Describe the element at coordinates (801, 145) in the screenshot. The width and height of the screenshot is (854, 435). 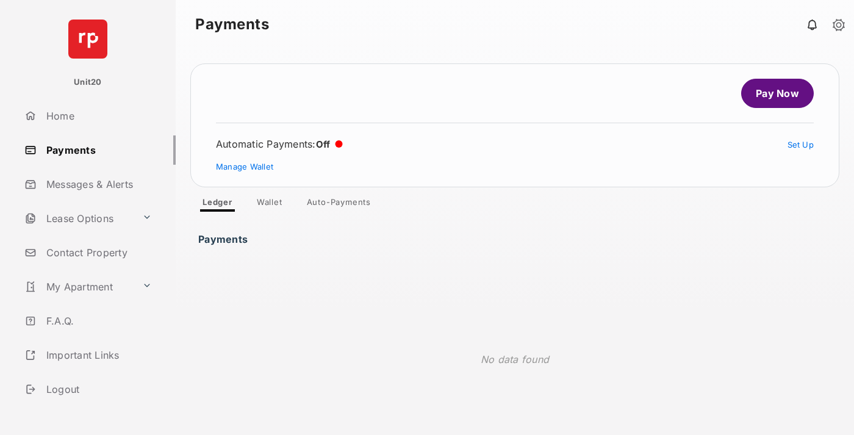
I see `a: Set Up` at that location.